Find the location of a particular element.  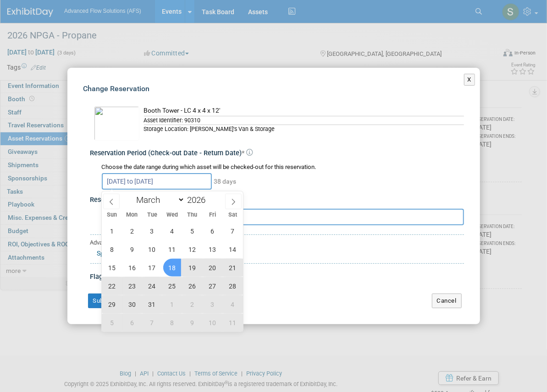

button: X is located at coordinates (470, 80).